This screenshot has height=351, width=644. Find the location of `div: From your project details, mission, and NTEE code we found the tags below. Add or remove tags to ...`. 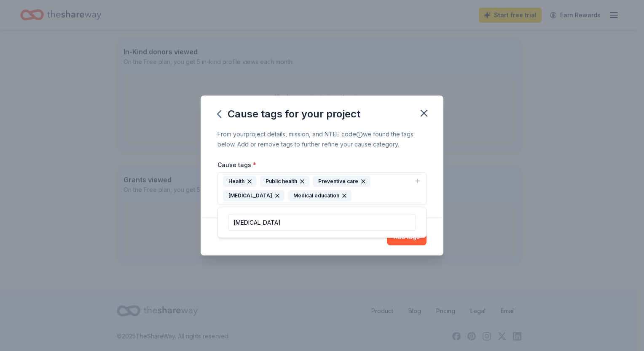

div: From your project details, mission, and NTEE code we found the tags below. Add or remove tags to ... is located at coordinates (322, 140).